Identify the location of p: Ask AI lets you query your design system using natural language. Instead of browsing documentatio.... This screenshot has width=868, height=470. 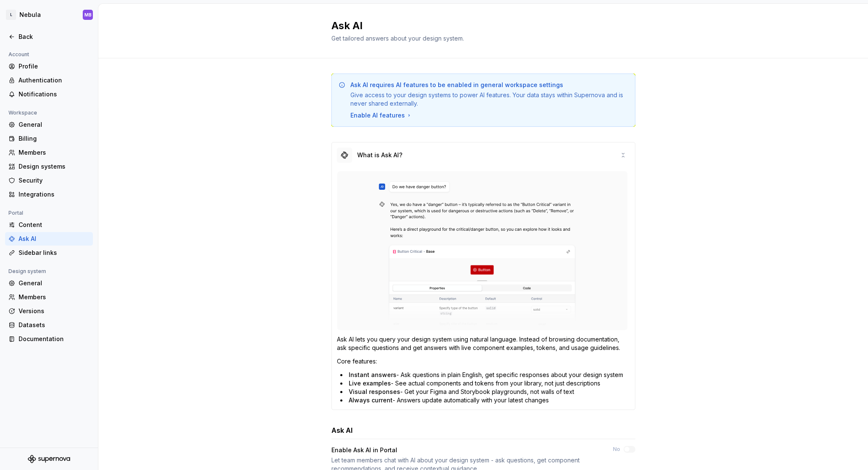
(483, 343).